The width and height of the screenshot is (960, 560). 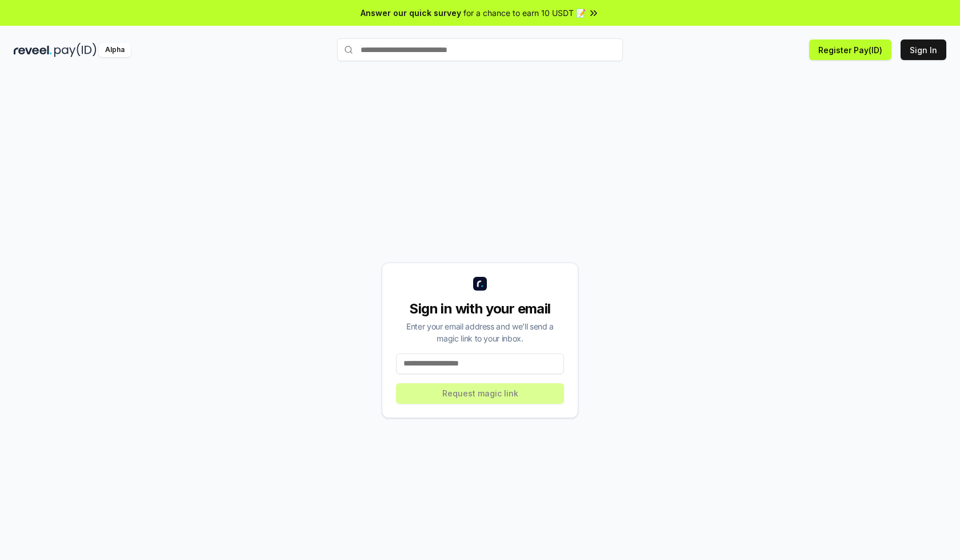 What do you see at coordinates (924, 50) in the screenshot?
I see `button: Sign In` at bounding box center [924, 50].